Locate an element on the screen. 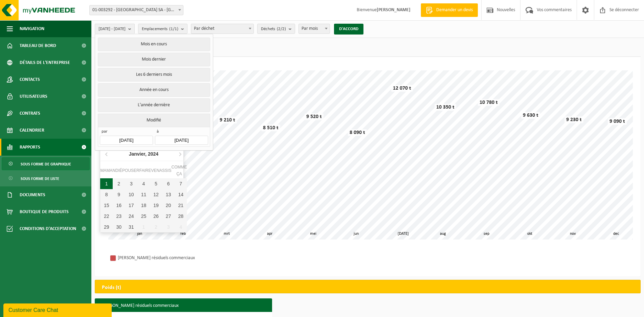 Image resolution: width=644 pixels, height=317 pixels. font: Mois en cours is located at coordinates (154, 44).